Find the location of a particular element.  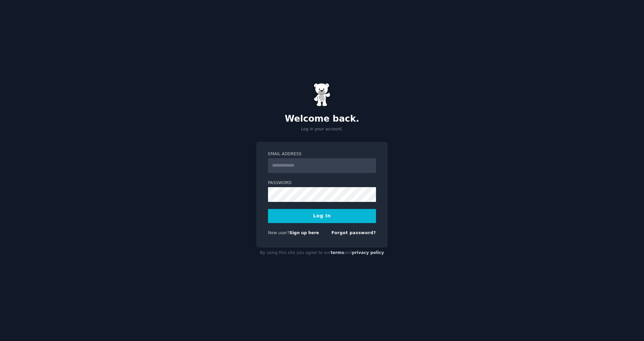

label: Password is located at coordinates (322, 183).